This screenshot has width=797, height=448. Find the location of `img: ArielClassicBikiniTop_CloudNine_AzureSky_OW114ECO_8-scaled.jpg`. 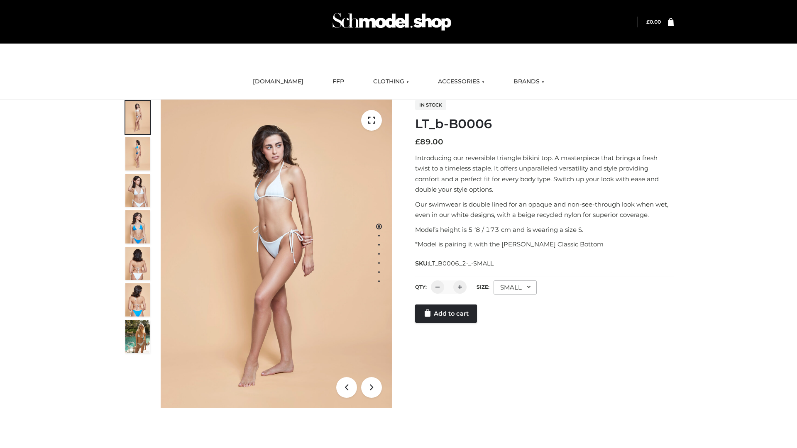

img: ArielClassicBikiniTop_CloudNine_AzureSky_OW114ECO_8-scaled.jpg is located at coordinates (138, 300).